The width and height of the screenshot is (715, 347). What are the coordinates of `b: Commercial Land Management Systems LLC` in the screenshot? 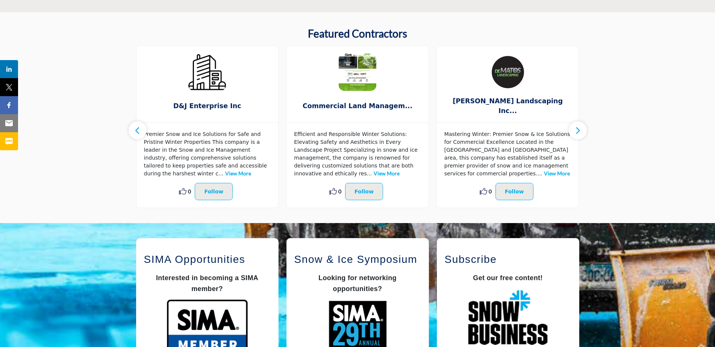 It's located at (357, 106).